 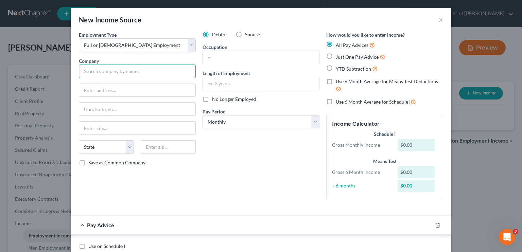 I want to click on div: ÷ 6 months, so click(x=361, y=186).